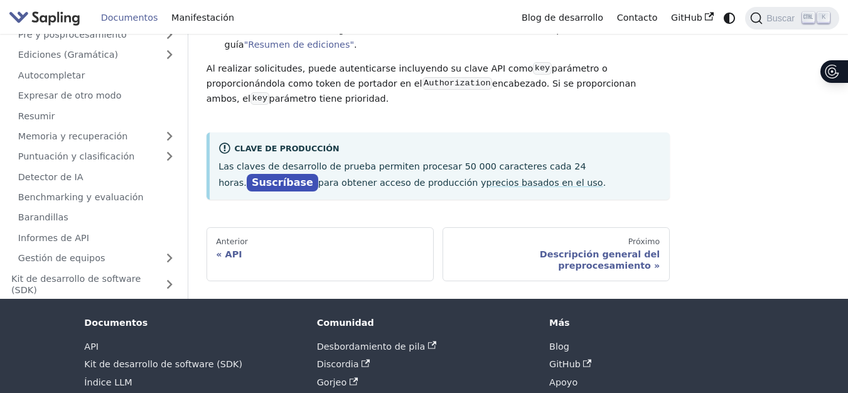  Describe the element at coordinates (563, 382) in the screenshot. I see `a: Apoyo` at that location.